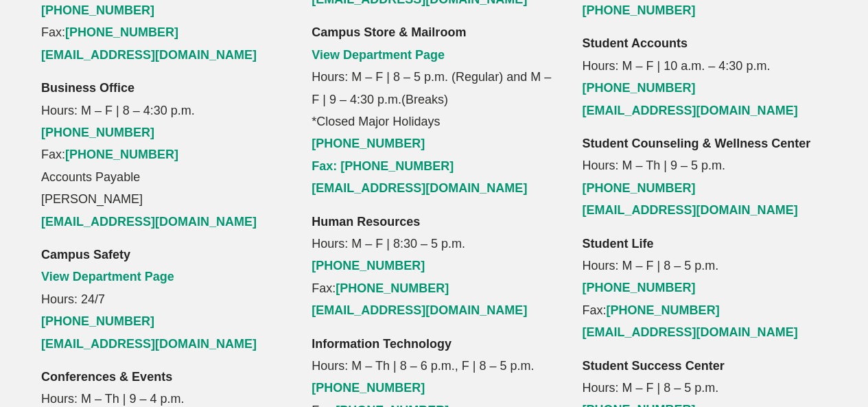 Image resolution: width=868 pixels, height=407 pixels. Describe the element at coordinates (366, 222) in the screenshot. I see `strong: Human Resources` at that location.